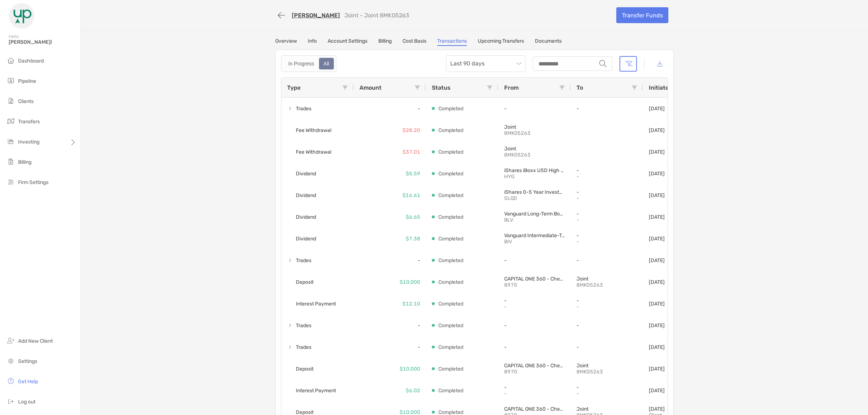 The width and height of the screenshot is (868, 415). I want to click on span: Clients, so click(26, 101).